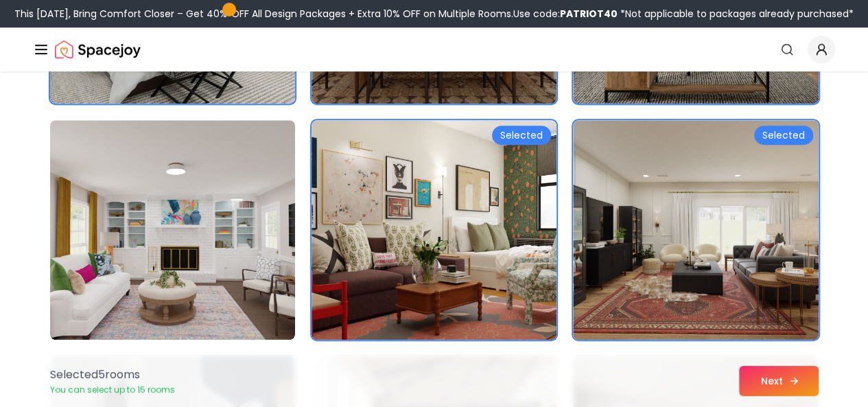 This screenshot has height=407, width=868. Describe the element at coordinates (113, 389) in the screenshot. I see `p: You can select up to 15 rooms` at that location.